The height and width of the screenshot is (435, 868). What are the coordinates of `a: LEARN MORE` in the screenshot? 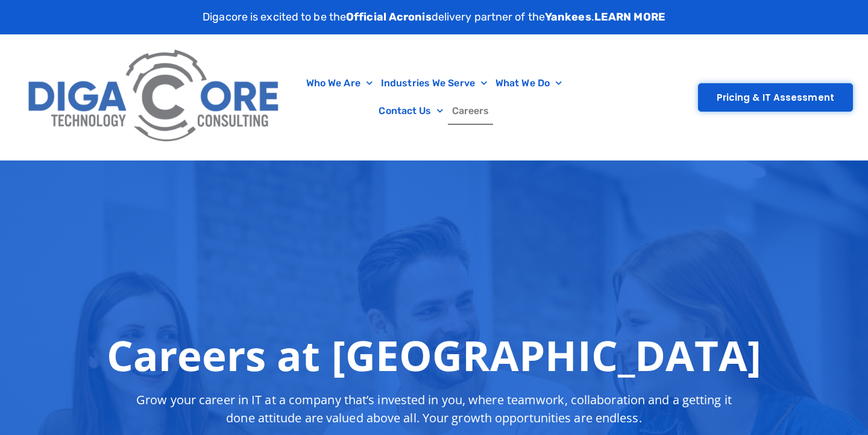 It's located at (630, 17).